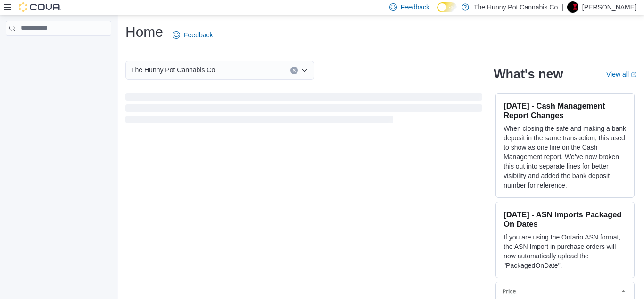 The width and height of the screenshot is (644, 299). Describe the element at coordinates (565, 251) in the screenshot. I see `p: If you are using the Ontario ASN format, the ASN Import in purchase orders will now automatically...` at that location.